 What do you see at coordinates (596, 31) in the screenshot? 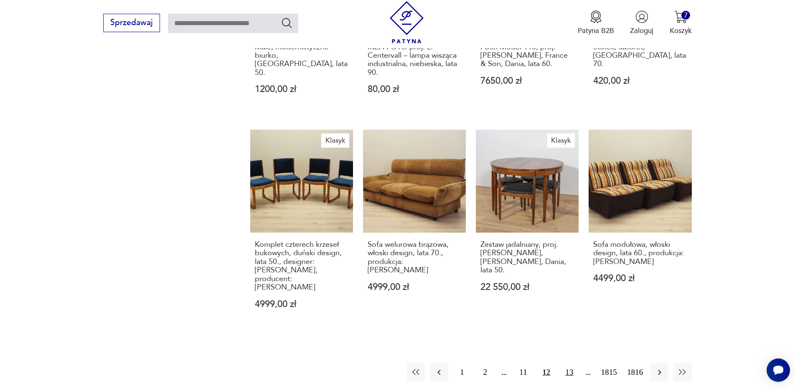
I see `p: Patyna B2B` at bounding box center [596, 31].